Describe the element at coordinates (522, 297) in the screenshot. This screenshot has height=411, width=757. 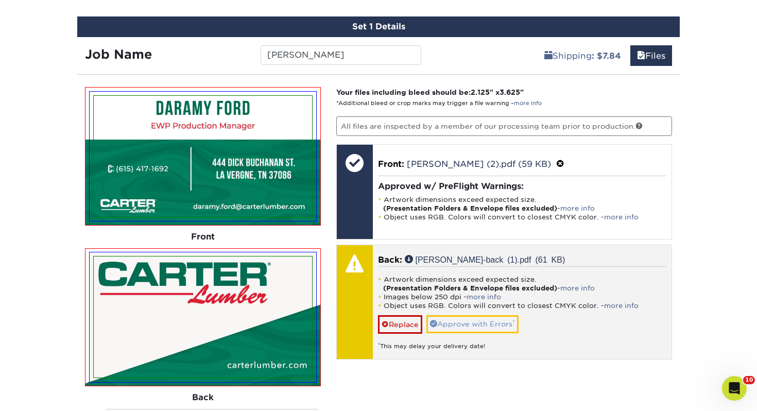
I see `li: Images below 250 dpi -` at that location.